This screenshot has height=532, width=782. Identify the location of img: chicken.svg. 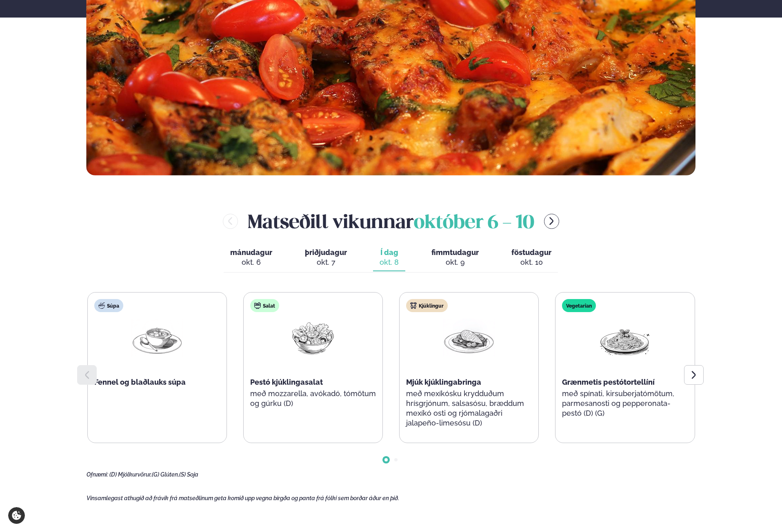
(413, 306).